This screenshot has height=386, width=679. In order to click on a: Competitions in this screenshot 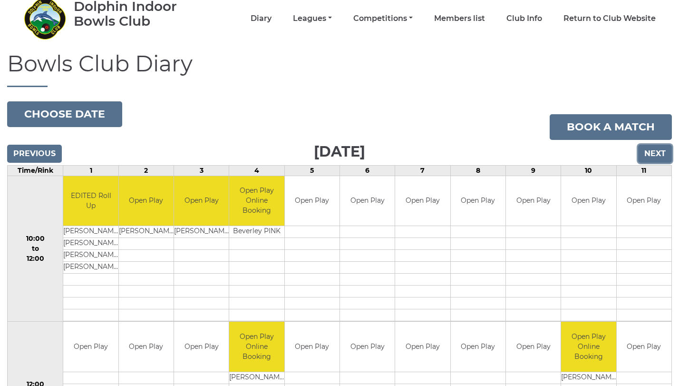, I will do `click(383, 19)`.